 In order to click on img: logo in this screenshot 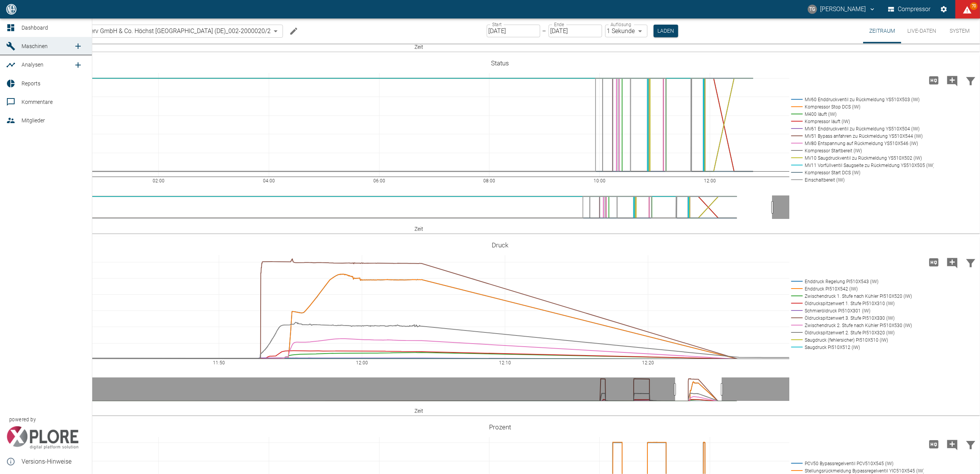, I will do `click(12, 9)`.